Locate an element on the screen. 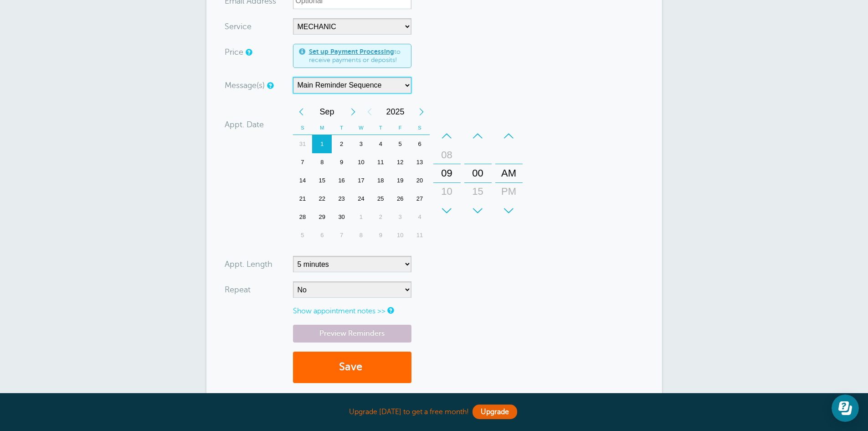  div: Sunday, September 21 is located at coordinates (302, 199).